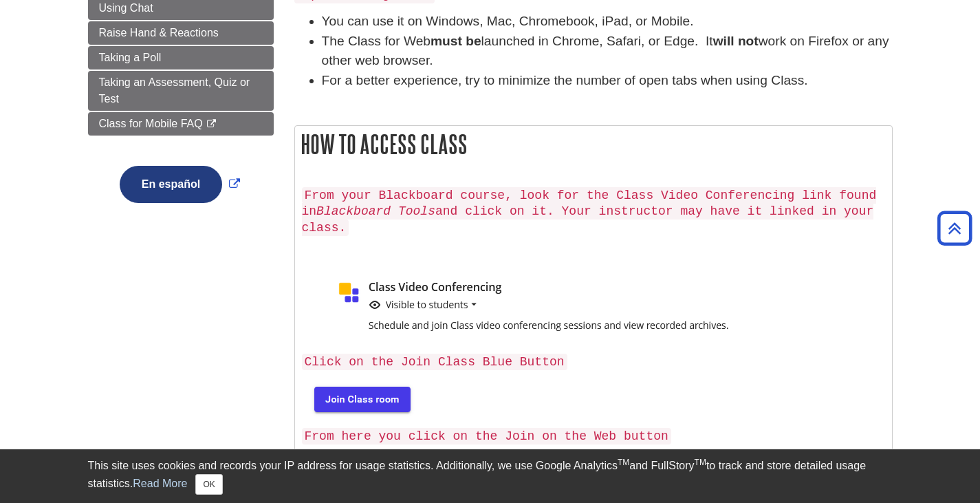  I want to click on a: Taking an Assessment, Quiz or Test, so click(181, 91).